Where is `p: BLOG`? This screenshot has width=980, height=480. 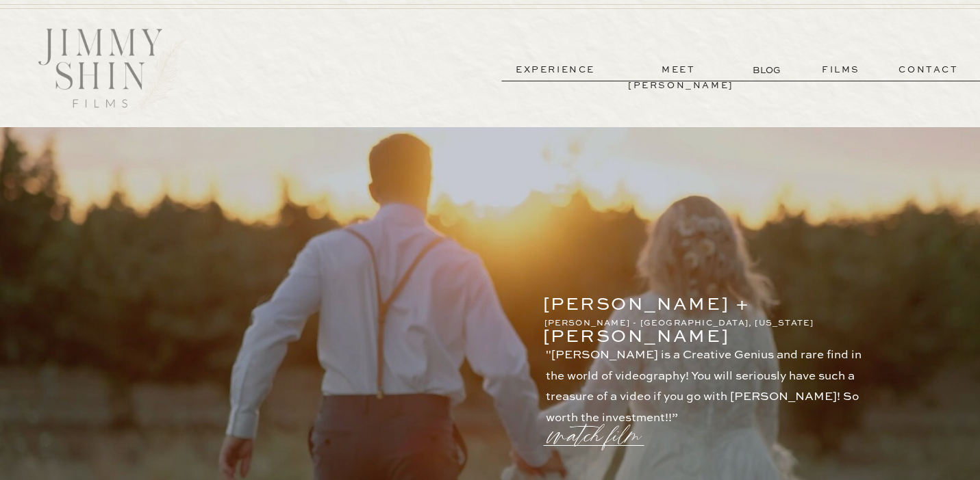
p: BLOG is located at coordinates (767, 70).